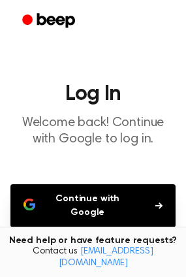 The image size is (186, 277). I want to click on h1: Log In, so click(93, 94).